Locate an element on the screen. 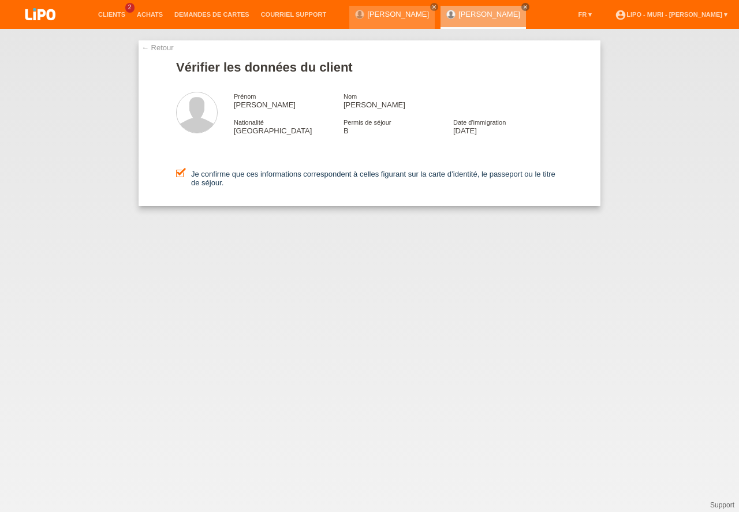 The height and width of the screenshot is (512, 739). div: B is located at coordinates (398, 126).